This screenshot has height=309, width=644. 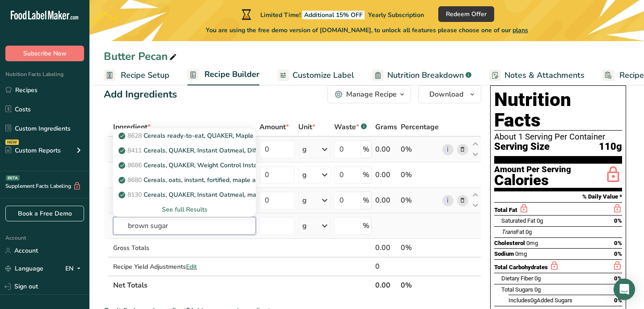 I want to click on span: Nutrition Breakdown, so click(x=426, y=75).